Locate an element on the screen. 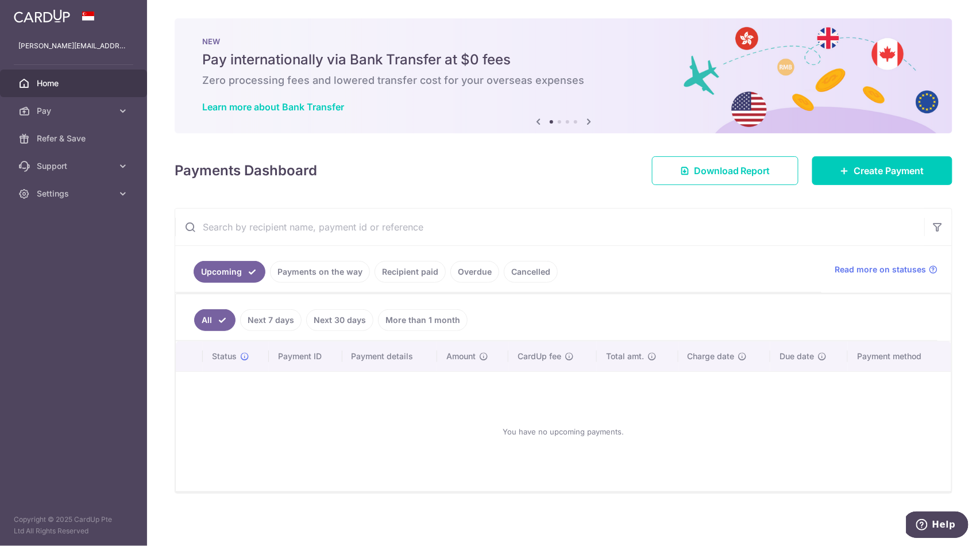 This screenshot has width=980, height=546. th: Payment ID is located at coordinates (306, 356).